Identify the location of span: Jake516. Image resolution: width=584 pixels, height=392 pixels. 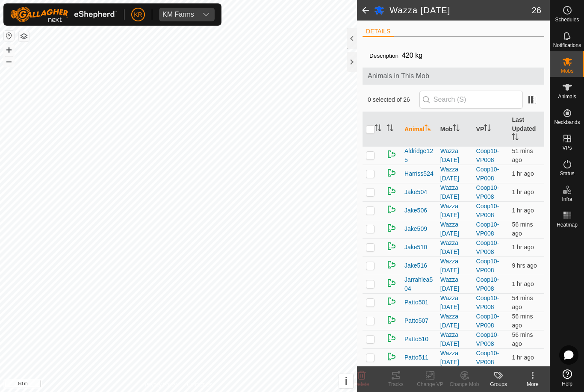
(416, 265).